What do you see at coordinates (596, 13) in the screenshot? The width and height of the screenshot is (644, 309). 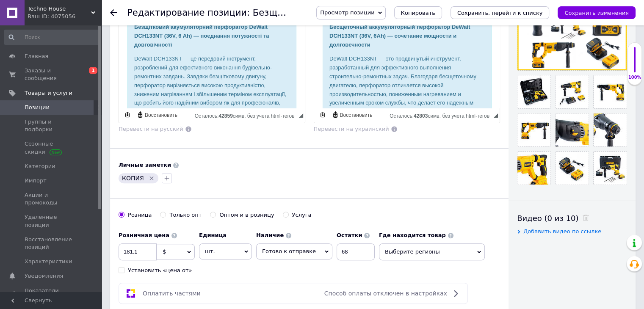 I see `button: Сохранить изменения` at bounding box center [596, 13].